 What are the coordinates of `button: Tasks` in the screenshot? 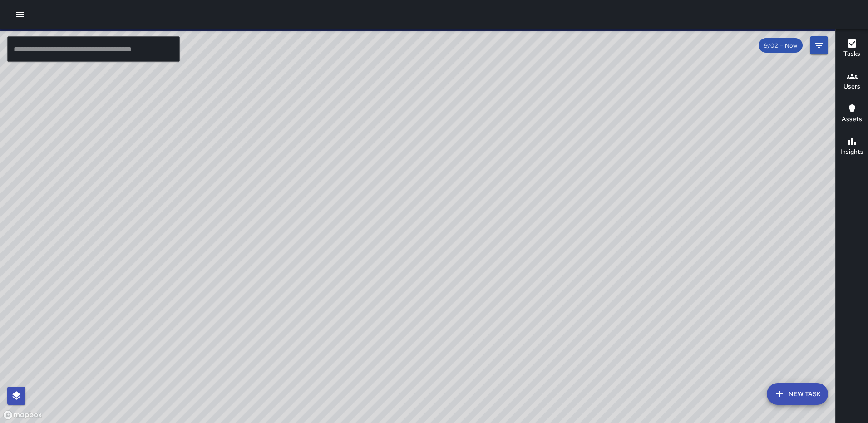 It's located at (851, 49).